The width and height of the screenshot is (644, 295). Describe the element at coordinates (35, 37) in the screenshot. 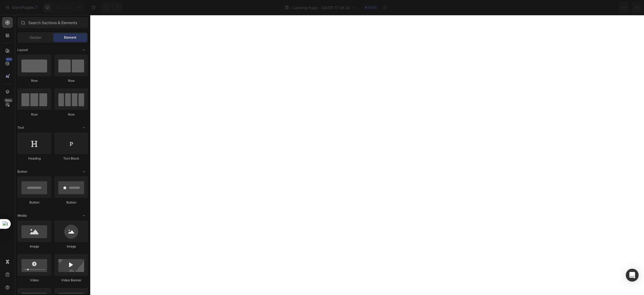

I see `span: Section` at that location.